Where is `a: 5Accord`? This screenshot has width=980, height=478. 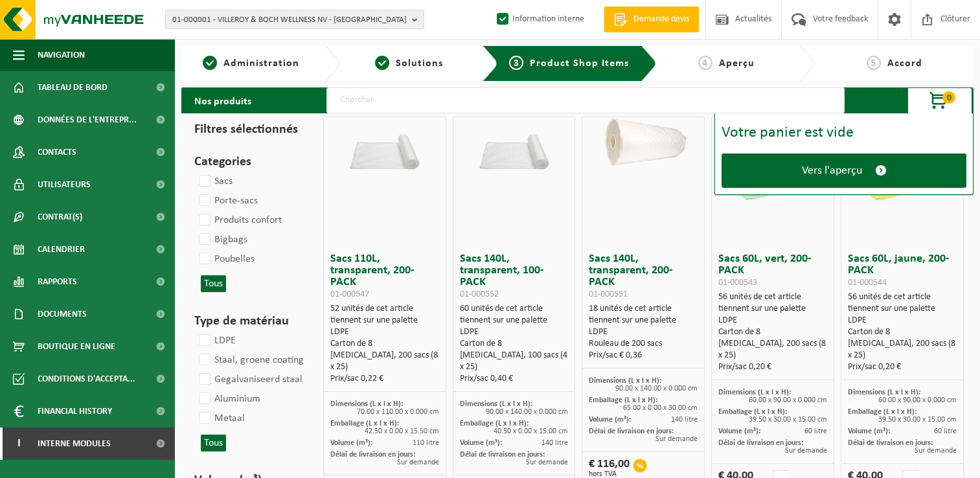
a: 5Accord is located at coordinates (894, 63).